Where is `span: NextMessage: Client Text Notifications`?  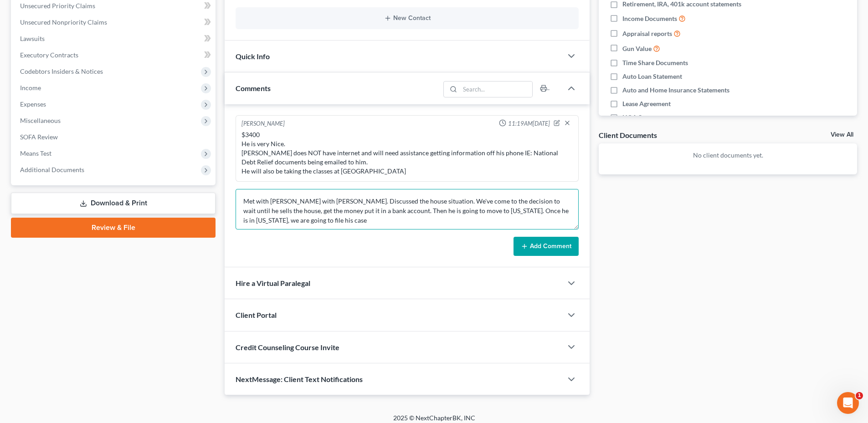
span: NextMessage: Client Text Notifications is located at coordinates (299, 379).